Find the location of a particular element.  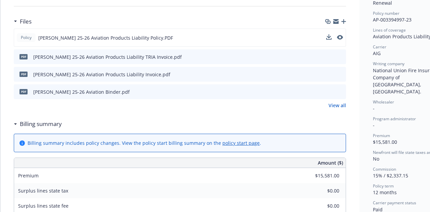

span: $15,581.00 is located at coordinates (385, 142).